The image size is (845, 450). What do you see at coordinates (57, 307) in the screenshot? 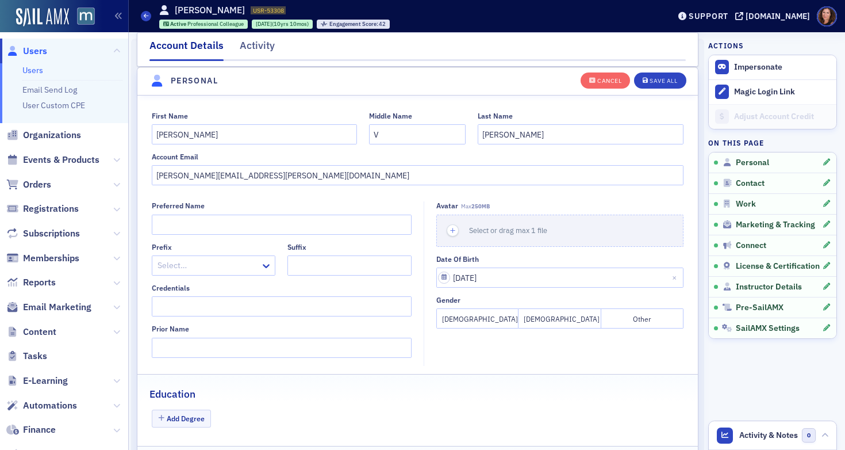
I see `span: Email Marketing` at bounding box center [57, 307].